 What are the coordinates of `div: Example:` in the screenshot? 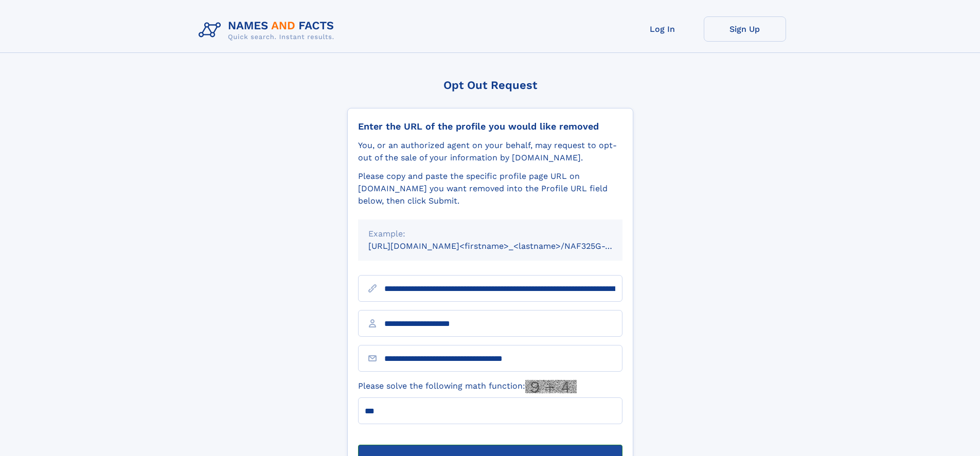 It's located at (490, 234).